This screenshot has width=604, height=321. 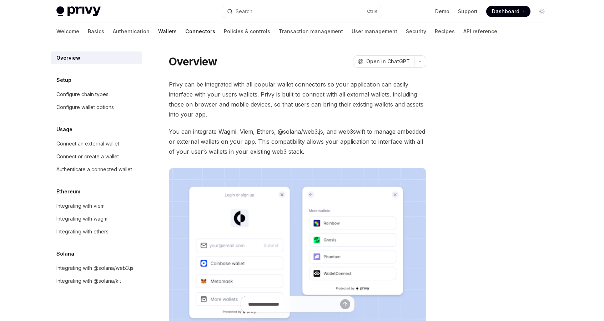 I want to click on div: Search..., so click(x=246, y=11).